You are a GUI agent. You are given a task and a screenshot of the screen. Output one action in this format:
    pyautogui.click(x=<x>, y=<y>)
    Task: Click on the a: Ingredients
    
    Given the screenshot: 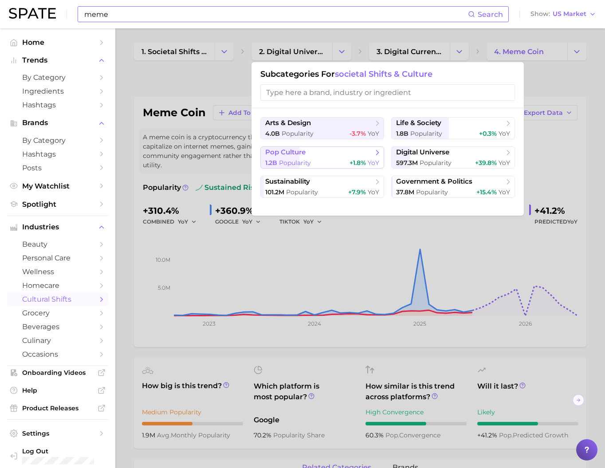 What is the action you would take?
    pyautogui.click(x=58, y=91)
    